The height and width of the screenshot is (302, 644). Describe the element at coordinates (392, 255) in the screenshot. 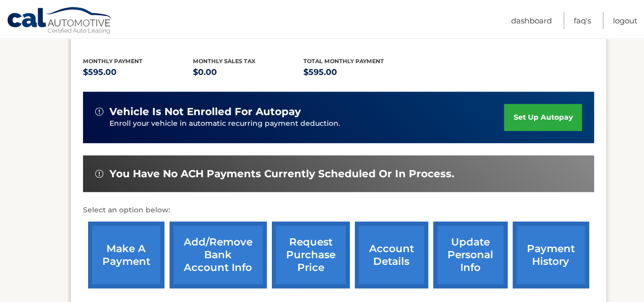

I see `a: account details` at that location.